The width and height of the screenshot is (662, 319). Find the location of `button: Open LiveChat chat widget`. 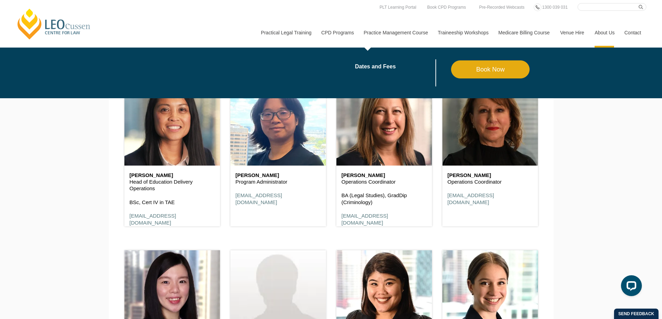

button: Open LiveChat chat widget is located at coordinates (16, 13).